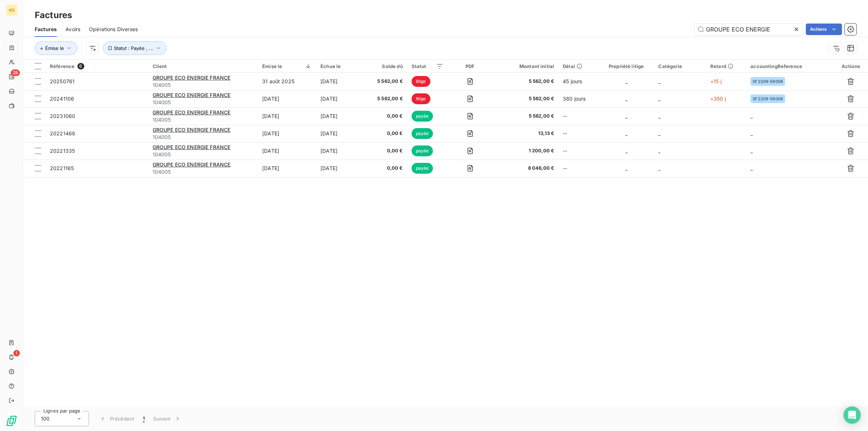 This screenshot has width=868, height=431. Describe the element at coordinates (11, 420) in the screenshot. I see `img: Logo LeanPay` at that location.